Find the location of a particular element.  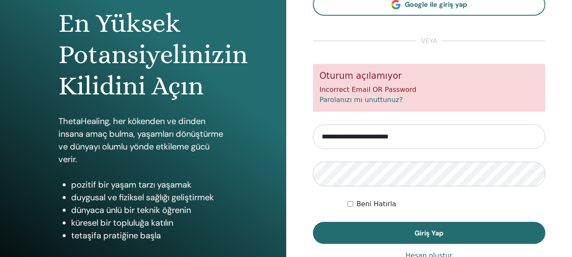

div: Keep me authenticated indefinitely or until I manually logout is located at coordinates (446, 204).